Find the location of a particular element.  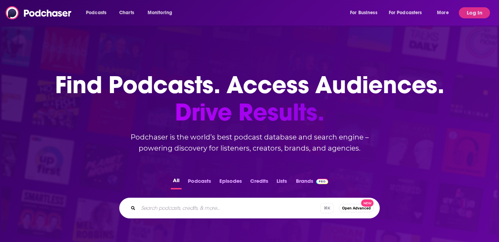

button: All is located at coordinates (176, 183).